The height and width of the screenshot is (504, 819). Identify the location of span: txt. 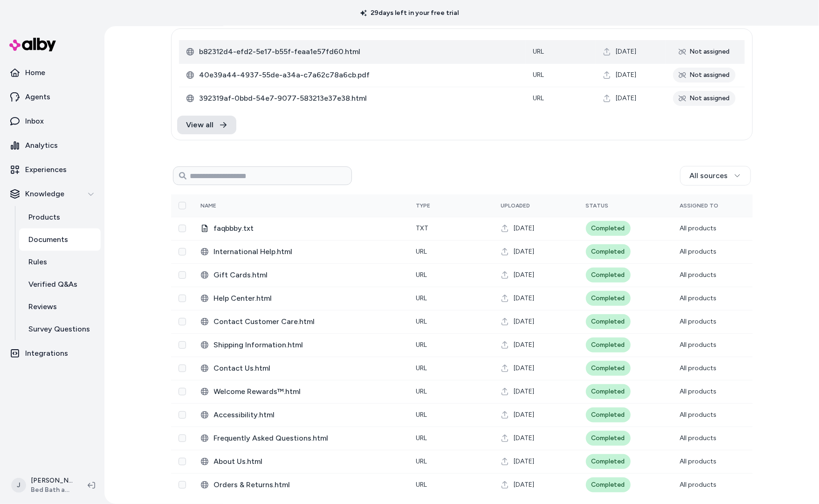
(423, 228).